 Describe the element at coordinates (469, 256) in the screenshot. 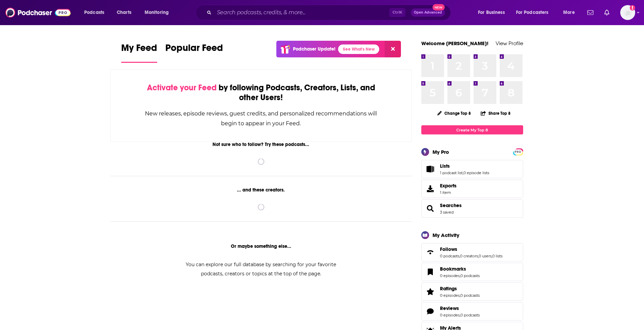

I see `a: 0 creators` at that location.